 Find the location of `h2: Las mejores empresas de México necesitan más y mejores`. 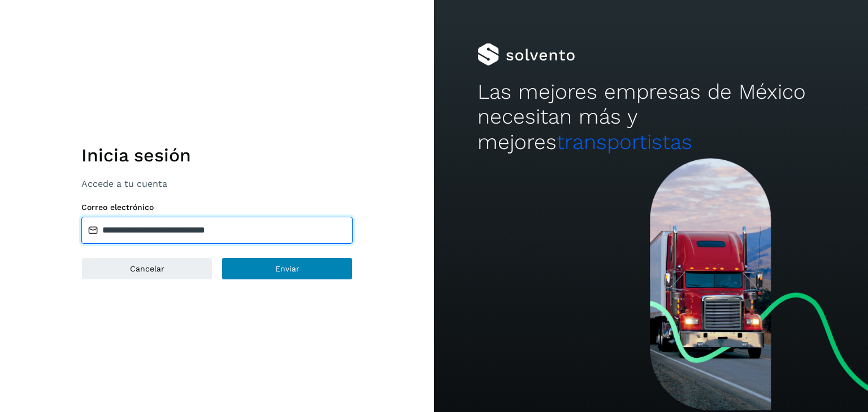

h2: Las mejores empresas de México necesitan más y mejores is located at coordinates (651, 117).